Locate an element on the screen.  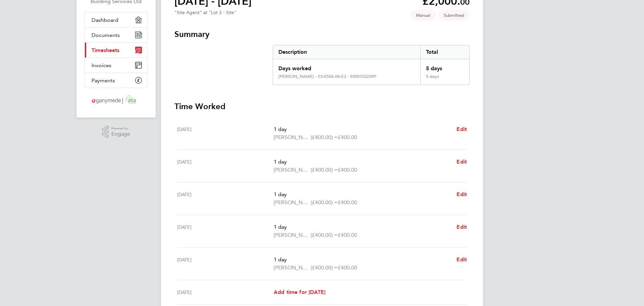
span: Invoices is located at coordinates (101, 65).